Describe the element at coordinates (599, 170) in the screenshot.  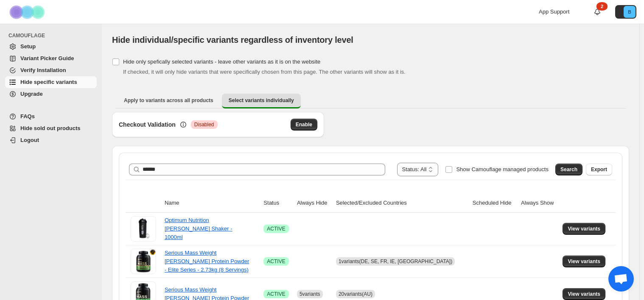
I see `button: Export` at that location.